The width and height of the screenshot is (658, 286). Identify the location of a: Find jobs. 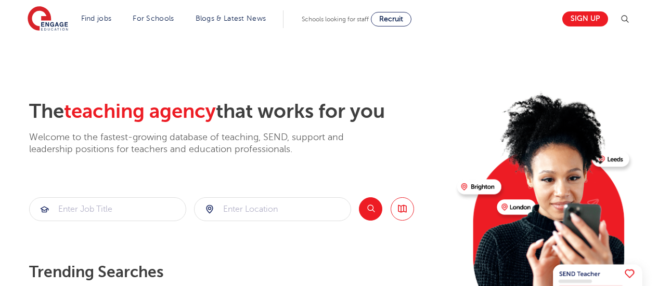
(96, 18).